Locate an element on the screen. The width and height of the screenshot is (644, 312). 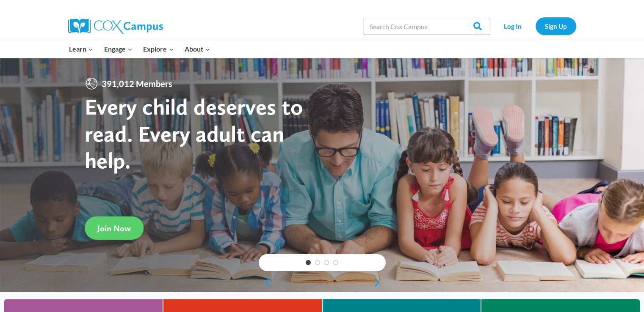
div: content slider buttons is located at coordinates (322, 283).